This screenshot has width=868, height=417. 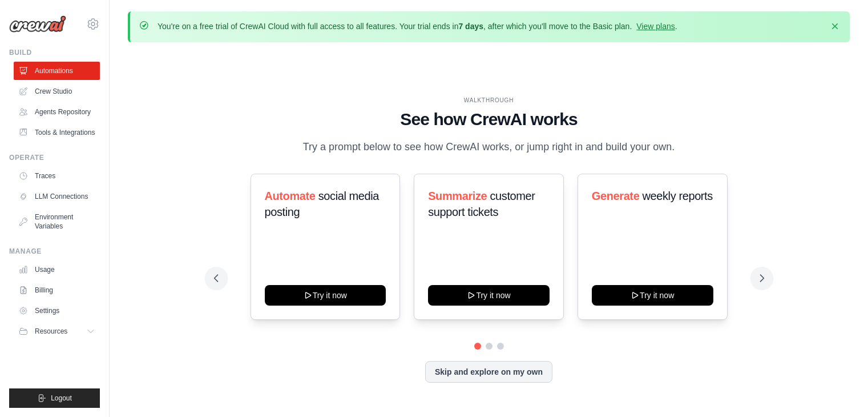 I want to click on a: Usage, so click(x=56, y=270).